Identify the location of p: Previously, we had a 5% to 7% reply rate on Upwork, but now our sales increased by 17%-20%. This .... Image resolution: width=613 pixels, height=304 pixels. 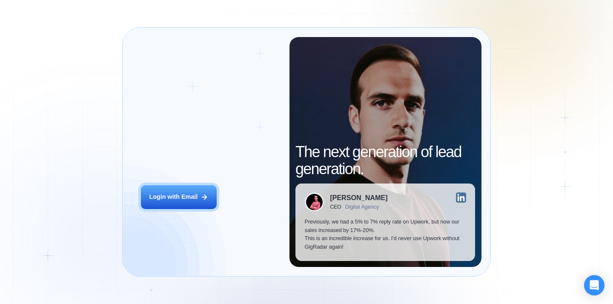
(385, 235).